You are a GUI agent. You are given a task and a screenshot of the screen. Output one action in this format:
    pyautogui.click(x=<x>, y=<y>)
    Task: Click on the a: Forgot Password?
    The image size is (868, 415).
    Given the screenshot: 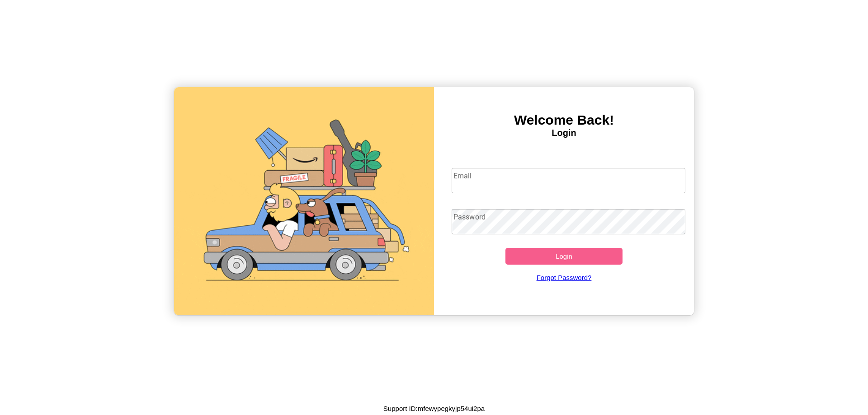 What is the action you would take?
    pyautogui.click(x=564, y=277)
    